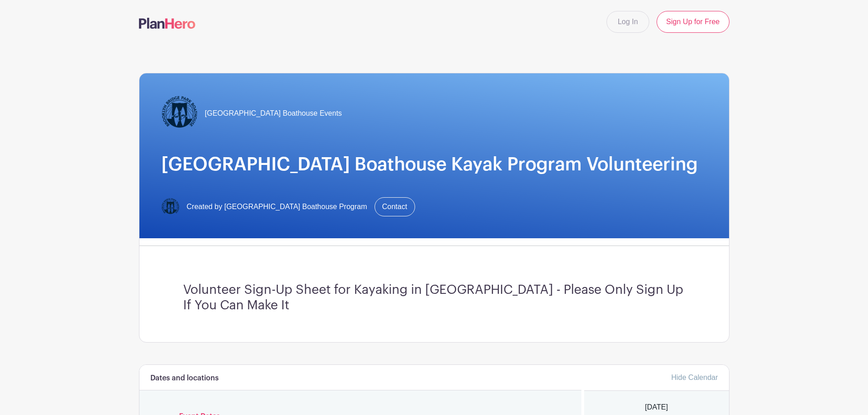  Describe the element at coordinates (695, 377) in the screenshot. I see `a: Hide Calendar` at that location.